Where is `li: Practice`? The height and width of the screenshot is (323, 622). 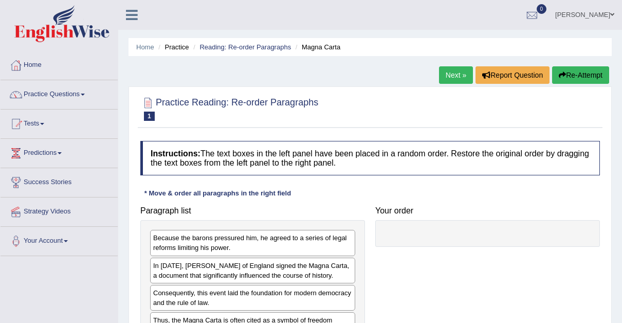
li: Practice is located at coordinates (172, 47).